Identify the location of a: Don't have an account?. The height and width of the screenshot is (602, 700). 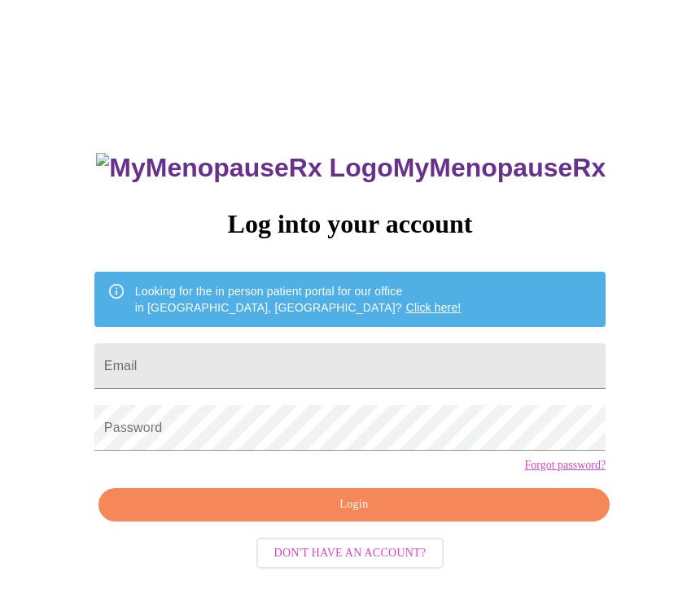
(350, 551).